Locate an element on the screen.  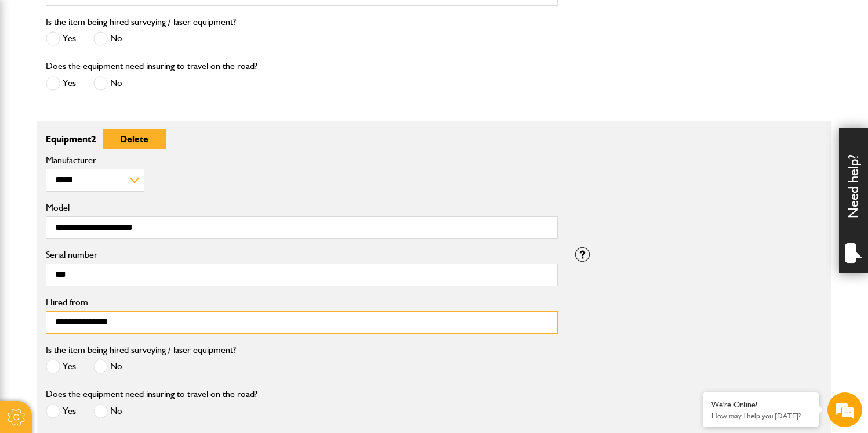
label: Serial number is located at coordinates (301, 255).